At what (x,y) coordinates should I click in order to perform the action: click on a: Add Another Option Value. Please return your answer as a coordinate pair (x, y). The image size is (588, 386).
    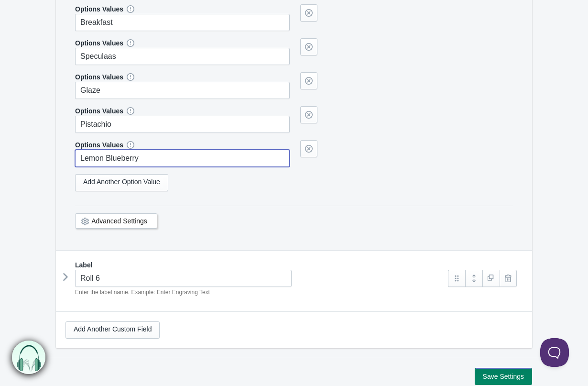
    Looking at the image, I should click on (122, 183).